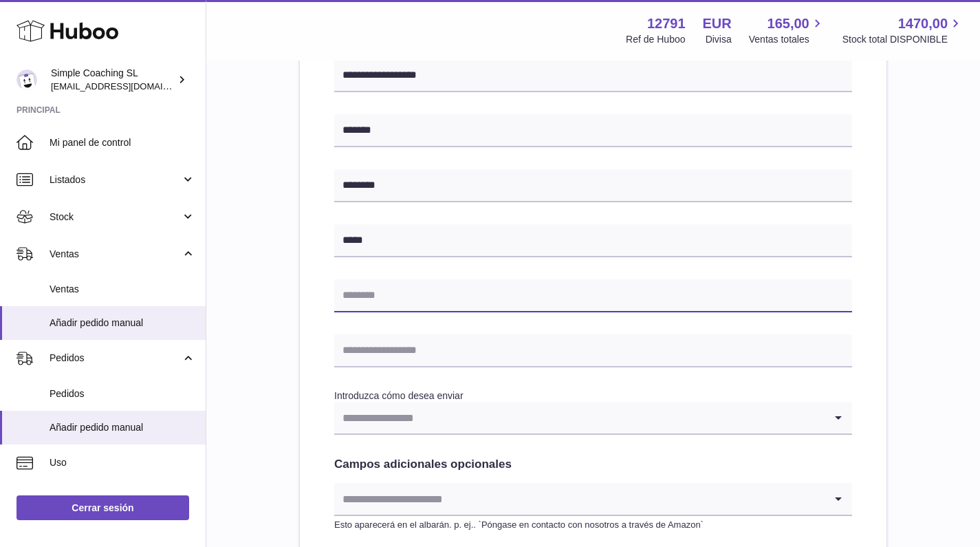  Describe the element at coordinates (593, 525) in the screenshot. I see `p: Esto aparecerá en el albarán. p. ej.. `Póngase en contacto con nosotros a través de Amazon`` at that location.